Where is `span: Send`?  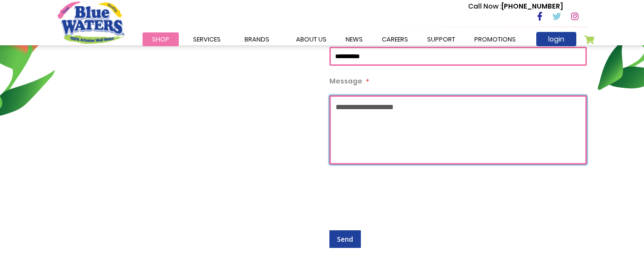
span: Send is located at coordinates (345, 239).